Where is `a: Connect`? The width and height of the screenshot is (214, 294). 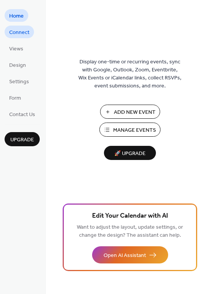 a: Connect is located at coordinates (19, 32).